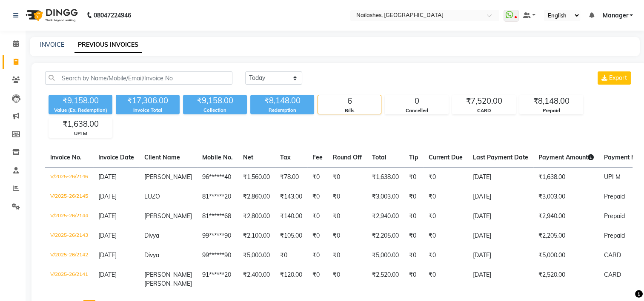 This screenshot has height=301, width=644. I want to click on div: Collection, so click(215, 110).